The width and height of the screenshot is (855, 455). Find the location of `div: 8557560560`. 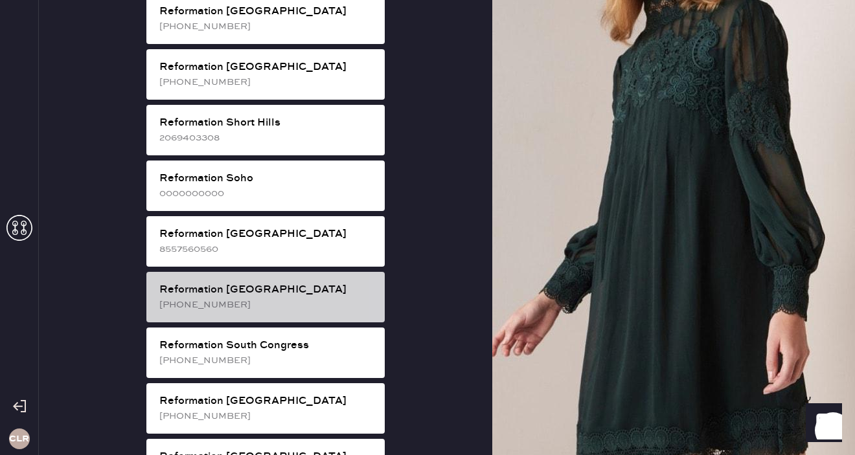

div: 8557560560 is located at coordinates (267, 249).